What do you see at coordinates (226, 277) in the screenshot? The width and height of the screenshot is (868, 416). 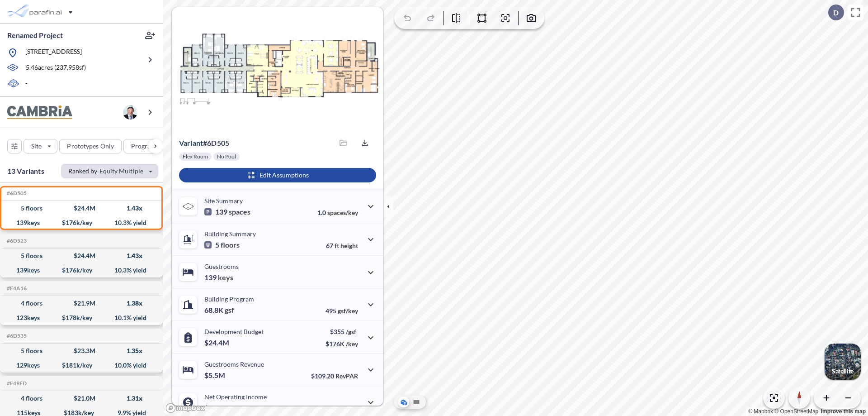 I see `span: keys` at bounding box center [226, 277].